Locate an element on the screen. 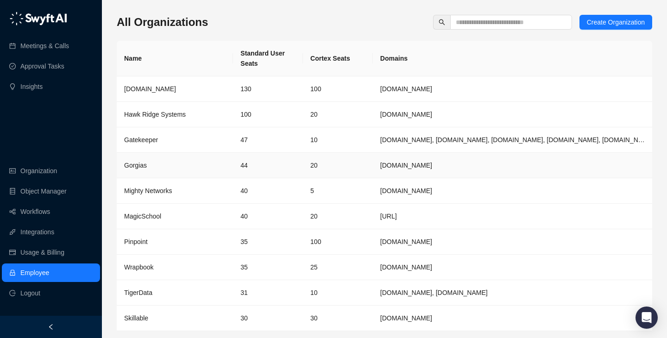 This screenshot has width=667, height=338. a: Insights is located at coordinates (32, 87).